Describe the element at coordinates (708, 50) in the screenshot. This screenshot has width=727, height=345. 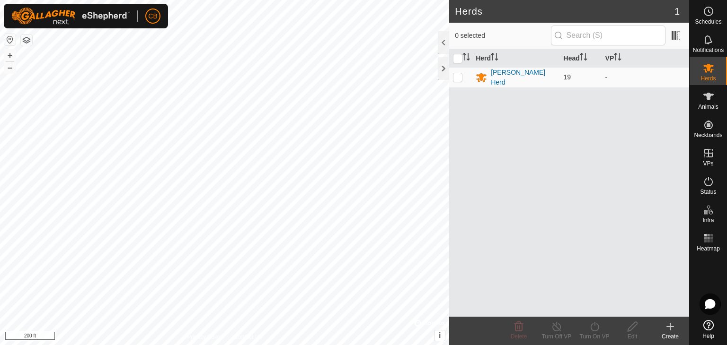
I see `span: Notifications` at that location.